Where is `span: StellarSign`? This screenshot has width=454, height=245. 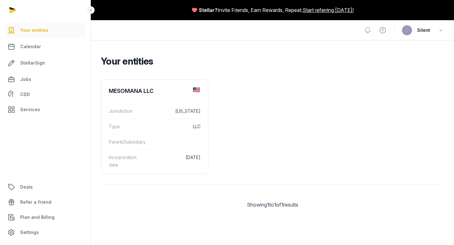
span: StellarSign is located at coordinates (32, 63).